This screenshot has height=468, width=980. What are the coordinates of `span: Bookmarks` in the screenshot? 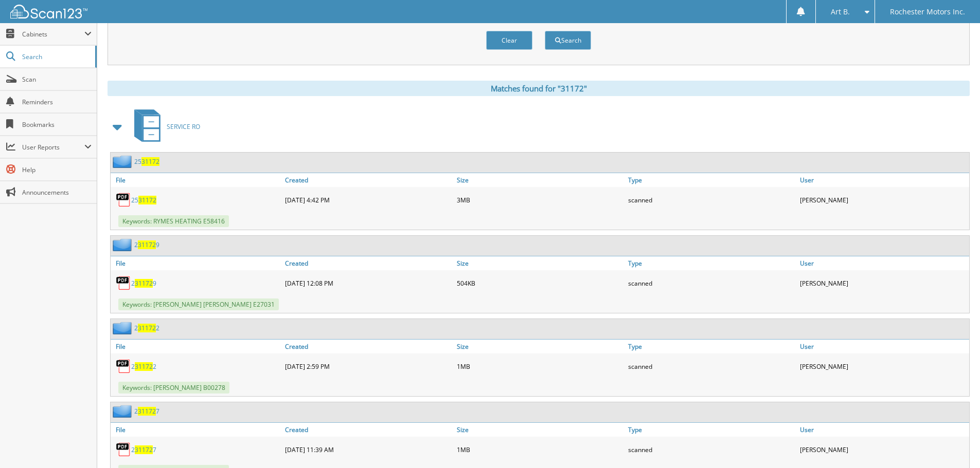 It's located at (56, 124).